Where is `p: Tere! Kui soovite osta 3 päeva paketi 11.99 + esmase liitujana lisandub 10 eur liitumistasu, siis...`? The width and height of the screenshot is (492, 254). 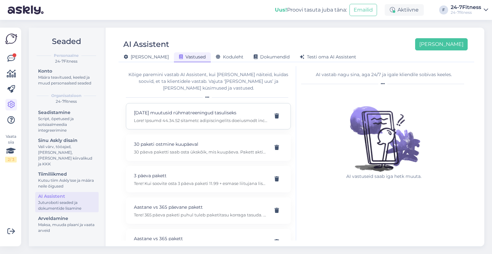
p: Tere! Kui soovite osta 3 päeva paketi 11.99 + esmase liitujana lisandub 10 eur liitumistasu, siis... is located at coordinates (201, 183).